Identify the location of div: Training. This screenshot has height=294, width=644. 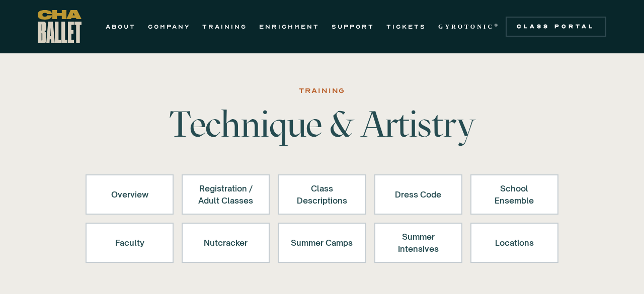
(322, 91).